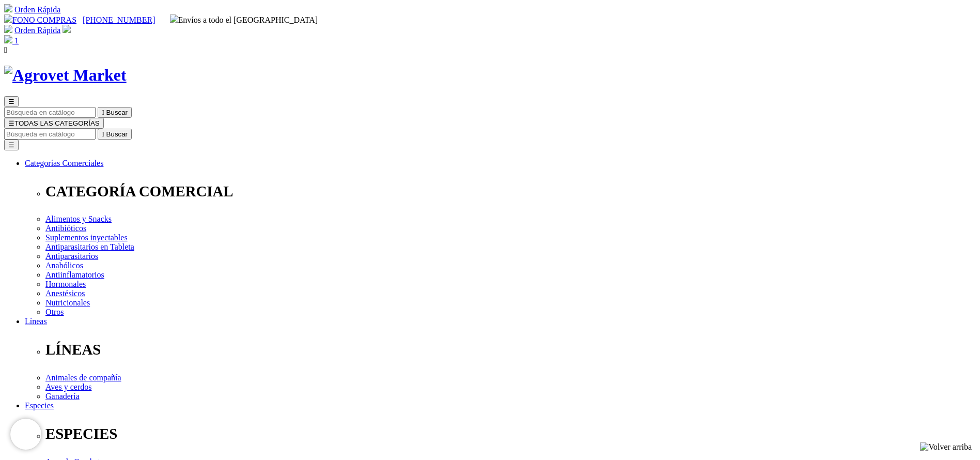  I want to click on span: Aves y cerdos, so click(68, 386).